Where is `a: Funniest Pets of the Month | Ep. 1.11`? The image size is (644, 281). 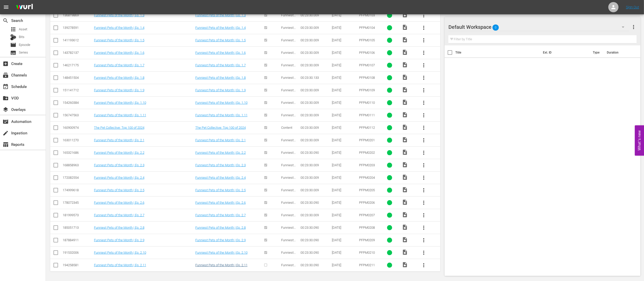 a: Funniest Pets of the Month | Ep. 1.11 is located at coordinates (120, 115).